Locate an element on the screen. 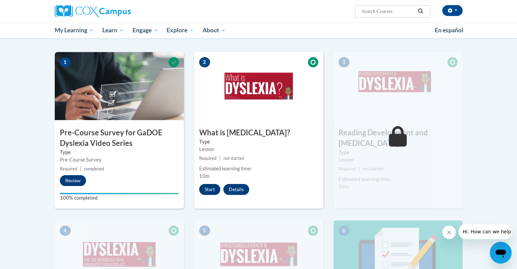 Image resolution: width=517 pixels, height=269 pixels. img: Cox Campus is located at coordinates (93, 11).